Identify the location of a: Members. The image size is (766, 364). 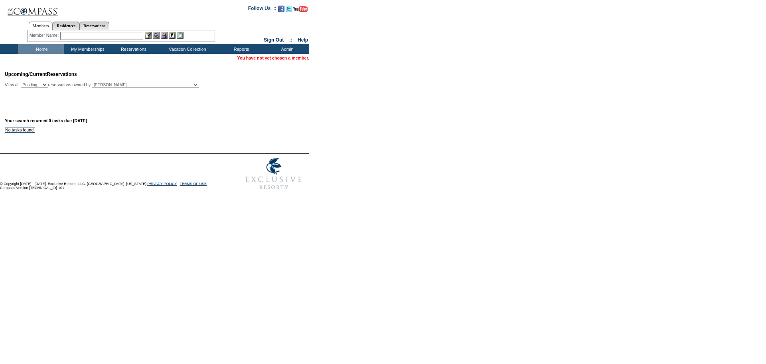
(41, 26).